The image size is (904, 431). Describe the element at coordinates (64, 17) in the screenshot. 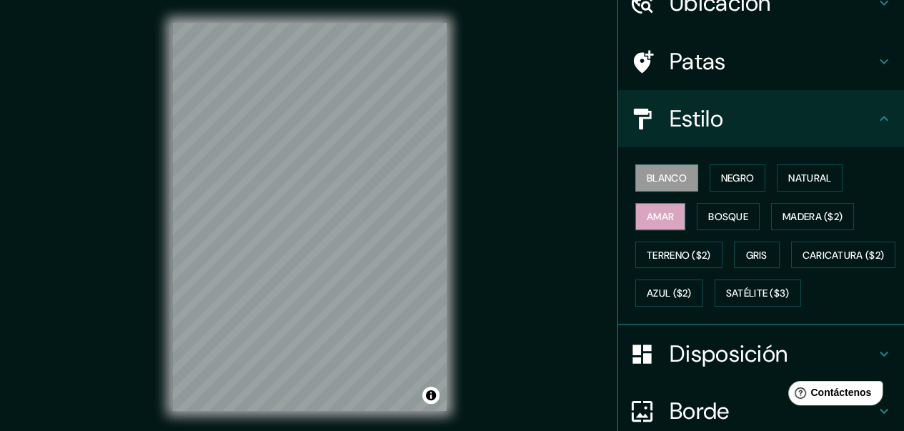

I see `font: Contáctenos` at that location.